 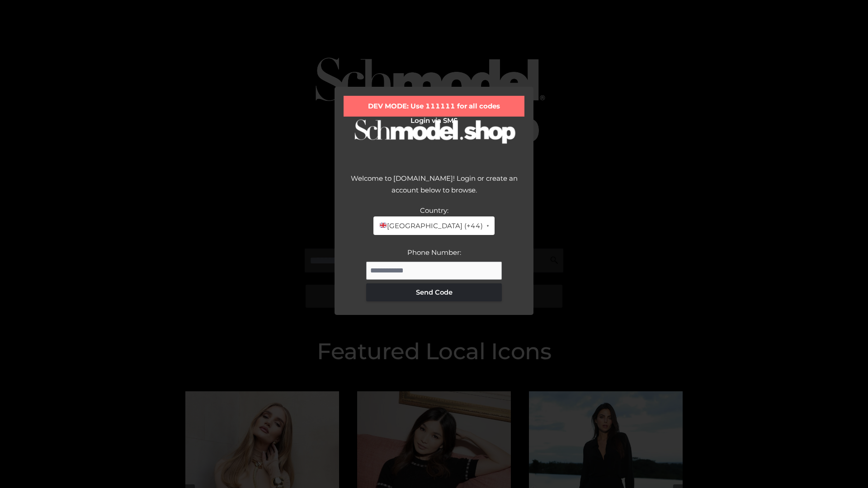 I want to click on button: Send Code, so click(x=434, y=292).